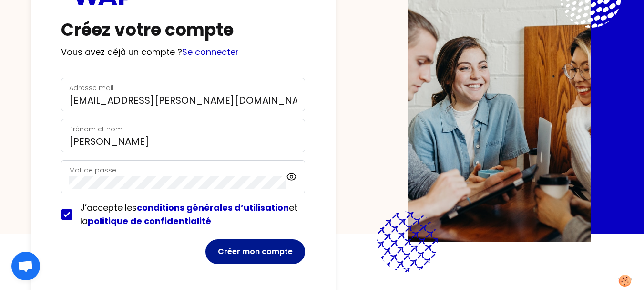 The image size is (644, 290). What do you see at coordinates (25, 266) in the screenshot?
I see `div: Ouvrir le chat` at bounding box center [25, 266].